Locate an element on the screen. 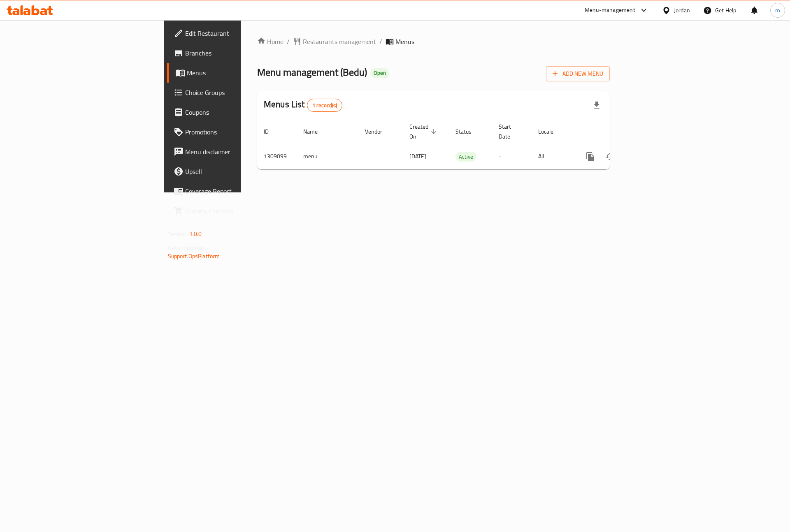 This screenshot has width=790, height=532. span: Restaurants management is located at coordinates (340, 42).